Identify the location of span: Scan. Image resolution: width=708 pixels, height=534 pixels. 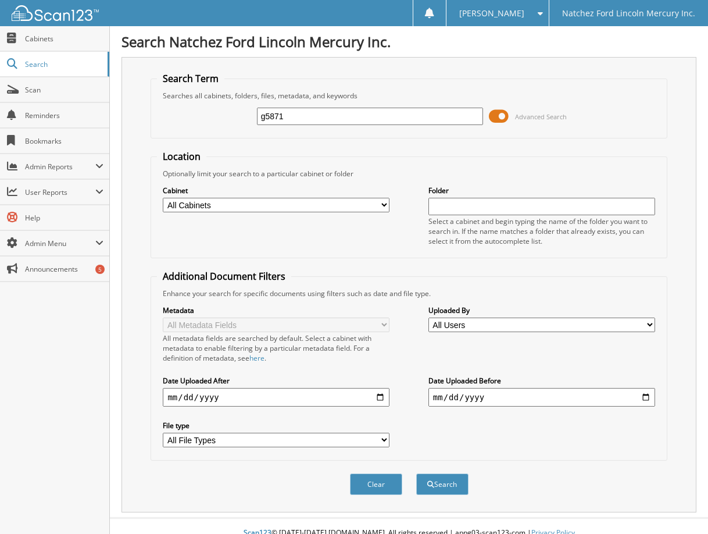
(64, 90).